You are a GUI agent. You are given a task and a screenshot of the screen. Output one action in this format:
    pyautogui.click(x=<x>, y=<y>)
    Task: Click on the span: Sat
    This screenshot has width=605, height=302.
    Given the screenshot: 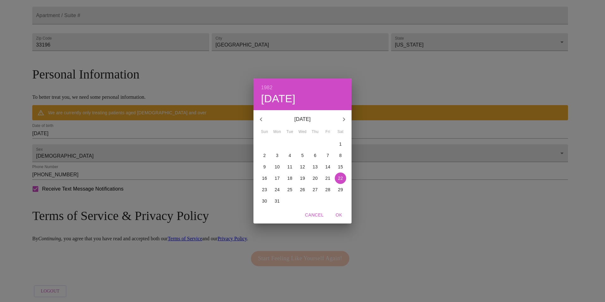 What is the action you would take?
    pyautogui.click(x=340, y=132)
    